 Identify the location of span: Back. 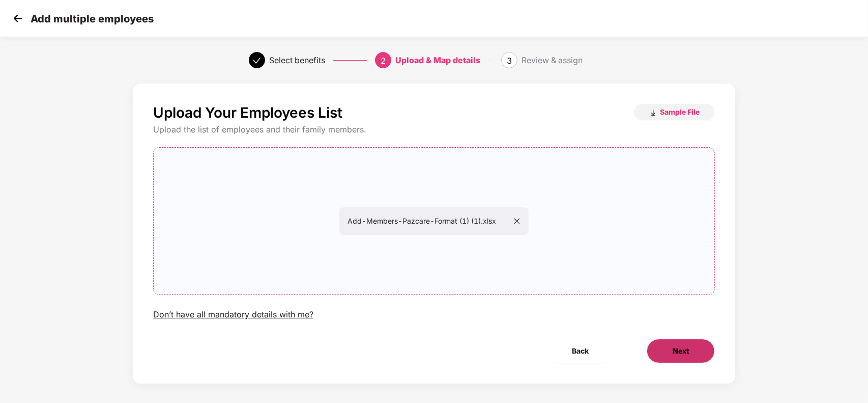
(580, 351).